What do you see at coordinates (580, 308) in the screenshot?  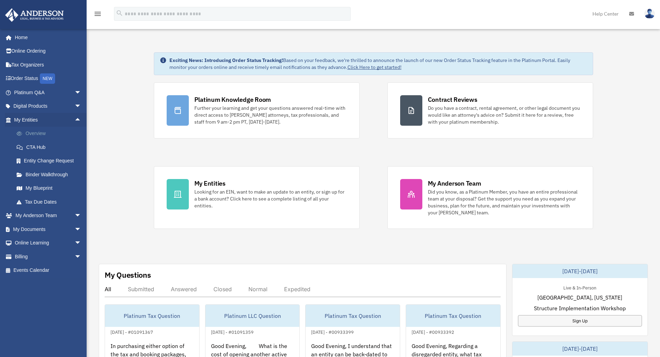 I see `span: Structure Implementation Workshop` at bounding box center [580, 308].